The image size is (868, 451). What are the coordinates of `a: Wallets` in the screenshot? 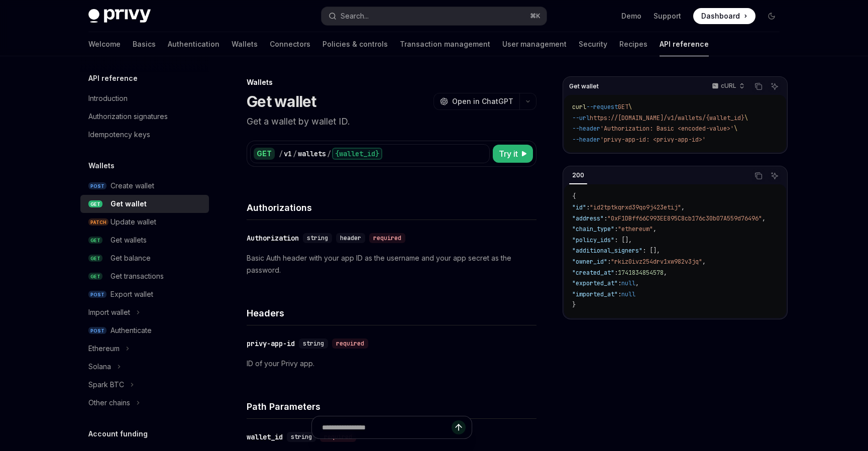 It's located at (245, 44).